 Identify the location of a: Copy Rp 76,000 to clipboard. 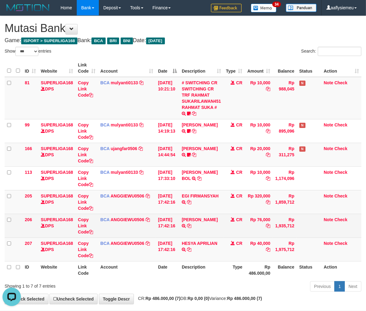
(268, 225).